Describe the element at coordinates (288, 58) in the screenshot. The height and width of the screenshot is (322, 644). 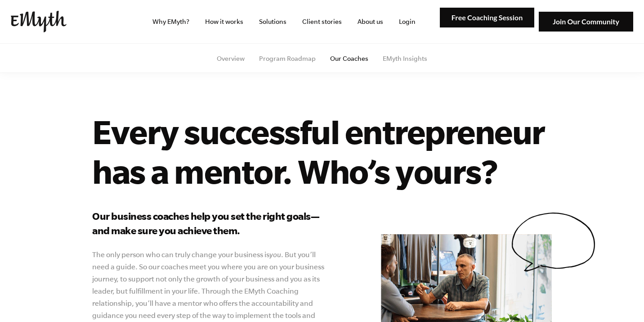
I see `a: Program Roadmap` at that location.